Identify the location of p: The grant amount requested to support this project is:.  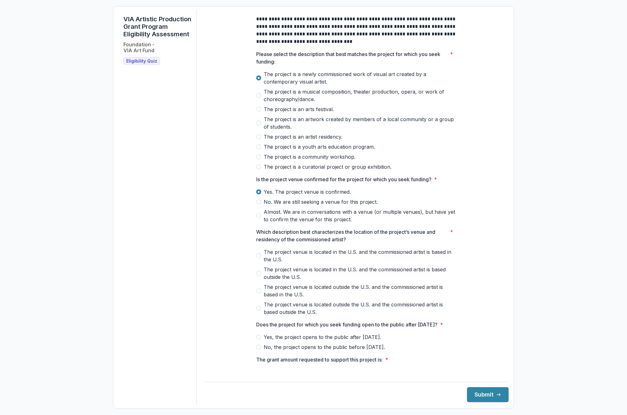
(319, 360).